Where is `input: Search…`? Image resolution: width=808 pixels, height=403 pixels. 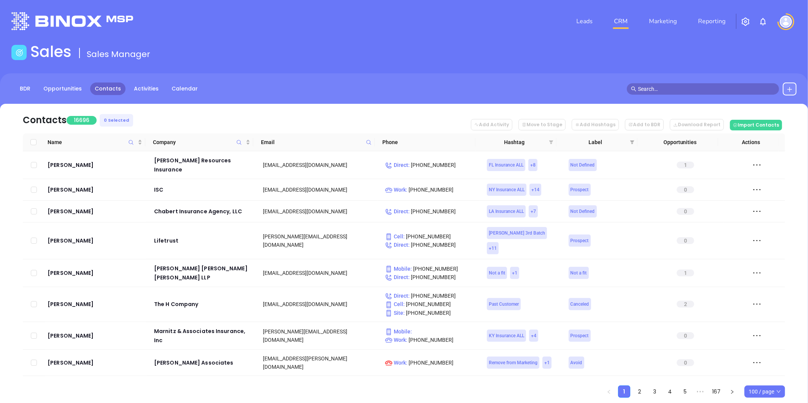 input: Search… is located at coordinates (706, 89).